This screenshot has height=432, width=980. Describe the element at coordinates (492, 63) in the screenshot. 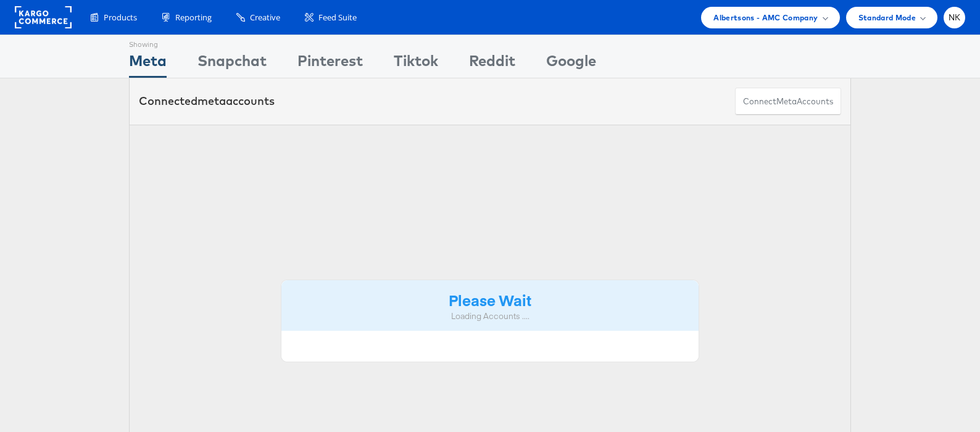

I see `div: Reddit` at that location.